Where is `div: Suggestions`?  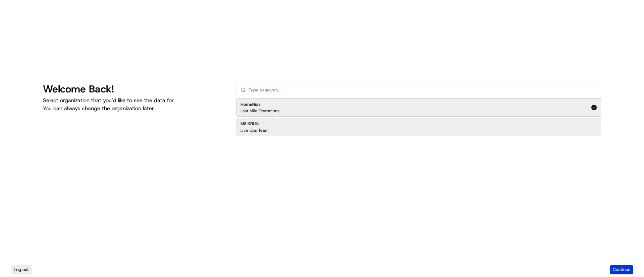
div: Suggestions is located at coordinates (419, 117).